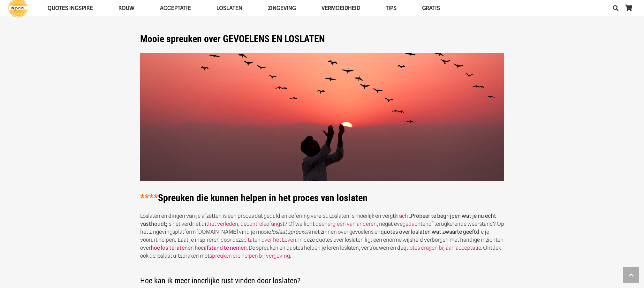 This screenshot has height=288, width=644. What do you see at coordinates (223, 224) in the screenshot?
I see `a: het verleden` at bounding box center [223, 224].